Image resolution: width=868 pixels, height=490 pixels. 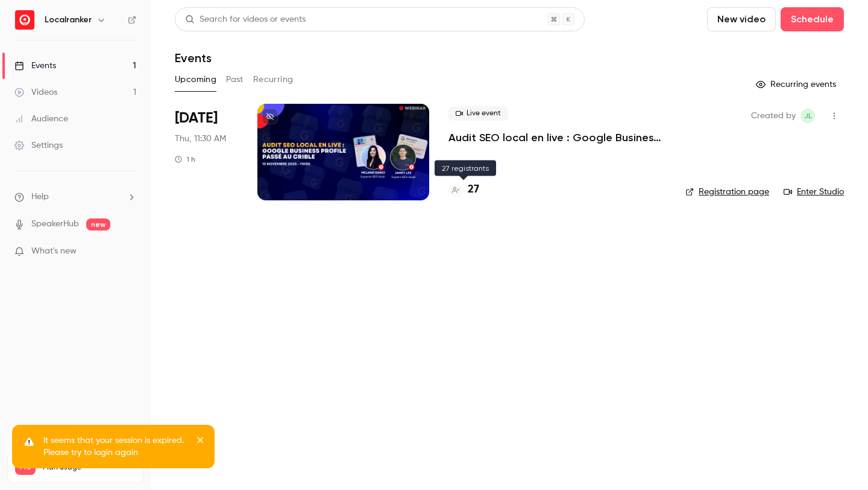 What do you see at coordinates (727, 192) in the screenshot?
I see `a: Registration page` at bounding box center [727, 192].